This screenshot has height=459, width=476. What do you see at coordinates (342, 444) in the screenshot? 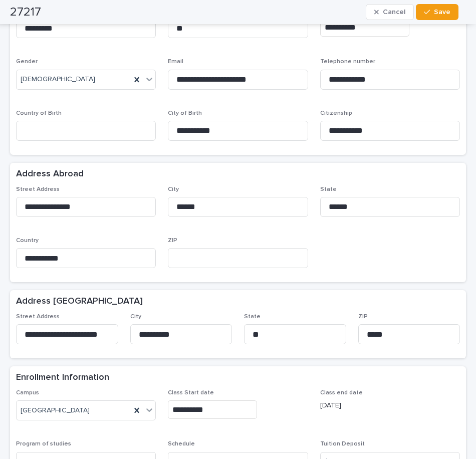
I see `span: Tuition Deposit` at bounding box center [342, 444].